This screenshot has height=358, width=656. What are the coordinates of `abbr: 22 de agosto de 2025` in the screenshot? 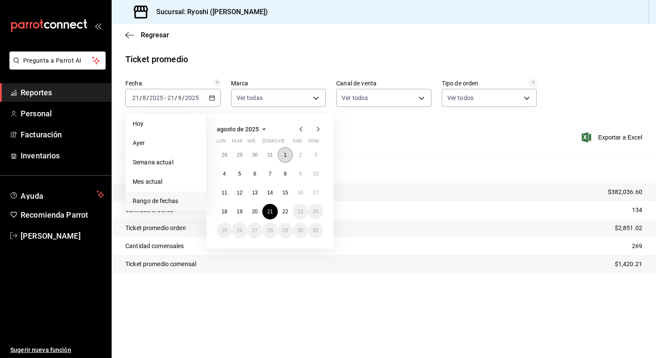 It's located at (285, 212).